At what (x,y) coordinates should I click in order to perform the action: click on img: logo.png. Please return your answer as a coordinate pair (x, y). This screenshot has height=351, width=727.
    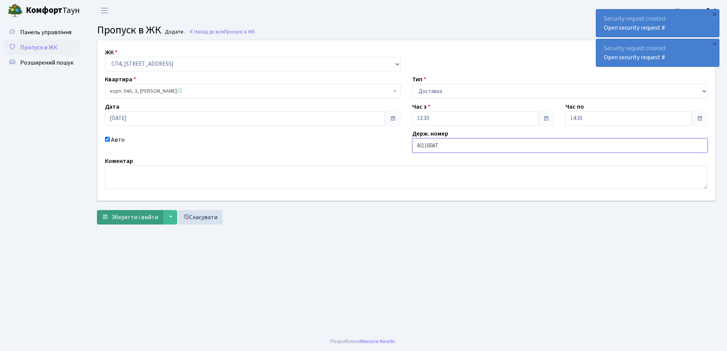
    Looking at the image, I should click on (15, 11).